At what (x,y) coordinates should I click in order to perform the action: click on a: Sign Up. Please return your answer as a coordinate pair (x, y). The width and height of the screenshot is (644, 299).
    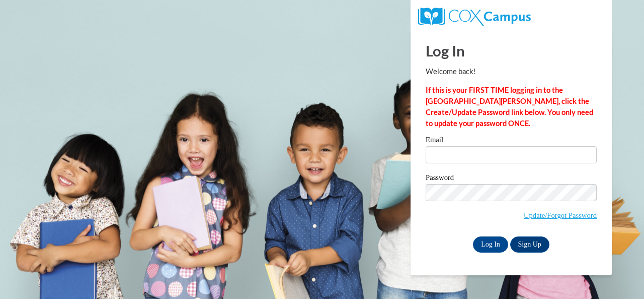
    Looking at the image, I should click on (530, 244).